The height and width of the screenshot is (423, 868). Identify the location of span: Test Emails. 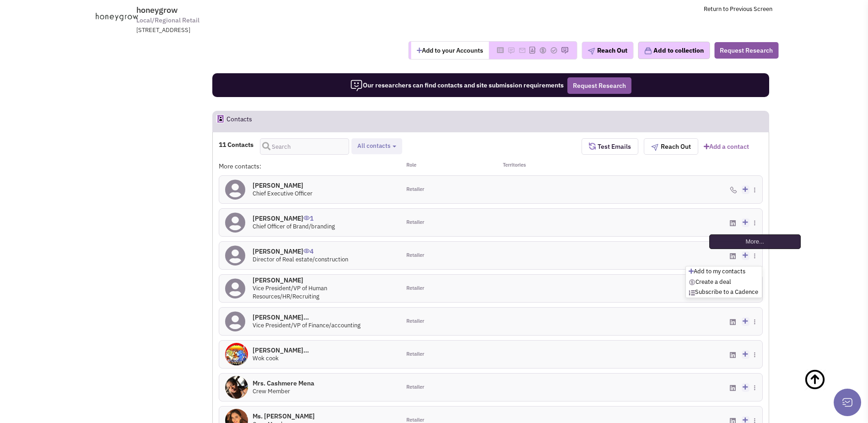
(613, 147).